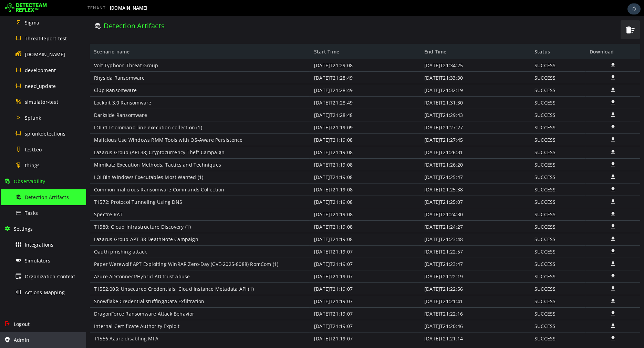  I want to click on span: Integrations, so click(39, 244).